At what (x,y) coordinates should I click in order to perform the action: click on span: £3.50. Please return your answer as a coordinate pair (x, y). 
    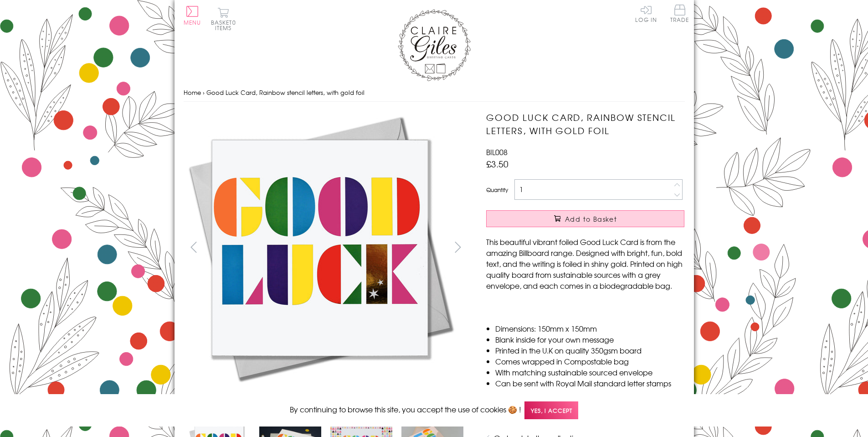
    Looking at the image, I should click on (497, 164).